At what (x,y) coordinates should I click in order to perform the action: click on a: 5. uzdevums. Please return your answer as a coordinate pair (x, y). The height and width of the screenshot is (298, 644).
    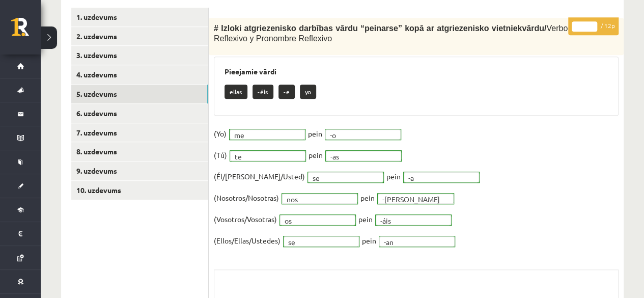
    Looking at the image, I should click on (140, 94).